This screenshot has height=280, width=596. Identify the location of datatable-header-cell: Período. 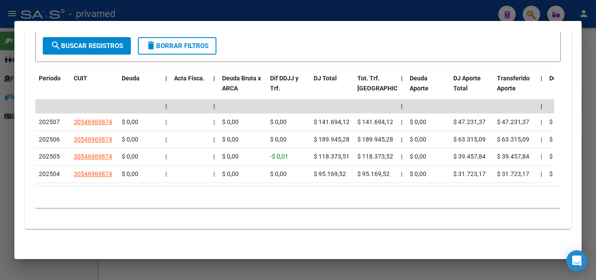
(53, 88).